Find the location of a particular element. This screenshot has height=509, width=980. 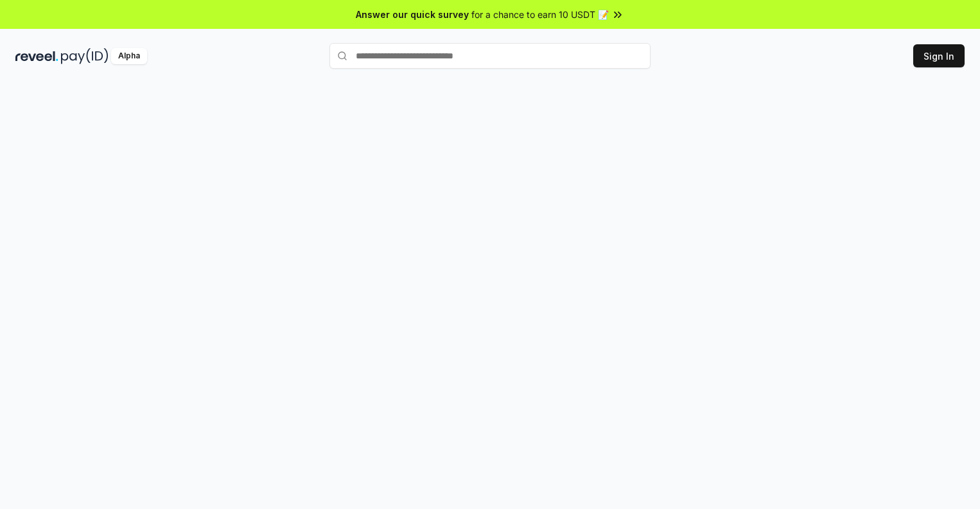

button: Sign In is located at coordinates (939, 56).